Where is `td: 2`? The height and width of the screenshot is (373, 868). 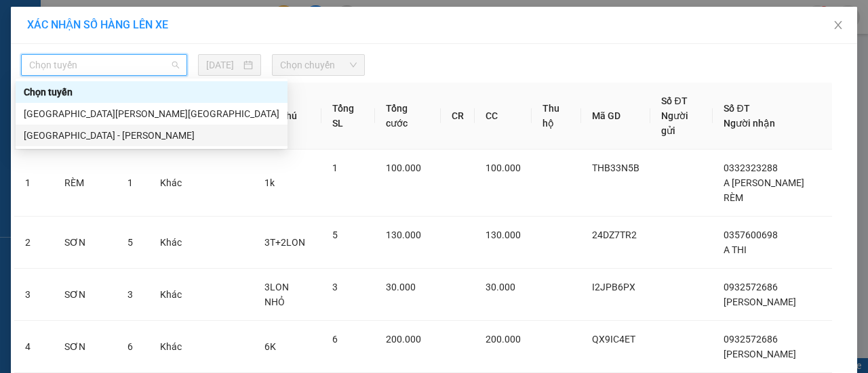
td: 2 is located at coordinates (34, 243).